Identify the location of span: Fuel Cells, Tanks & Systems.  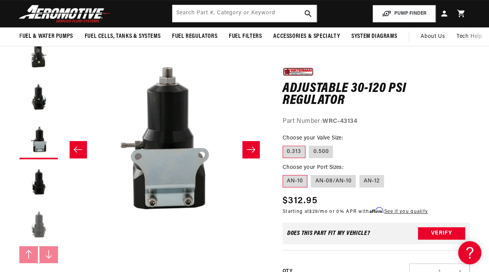
(123, 36).